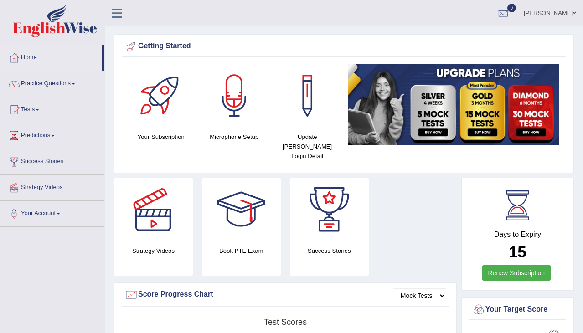 This screenshot has width=583, height=333. What do you see at coordinates (518, 310) in the screenshot?
I see `div: Your Target Score` at bounding box center [518, 310].